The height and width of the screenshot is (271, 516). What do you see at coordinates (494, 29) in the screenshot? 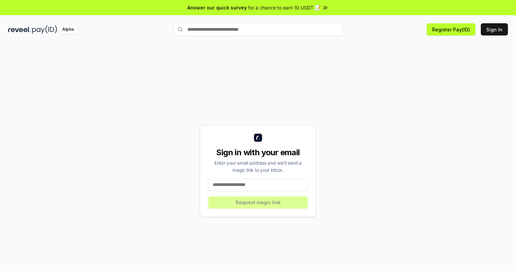
I see `button: Sign In` at bounding box center [494, 29].